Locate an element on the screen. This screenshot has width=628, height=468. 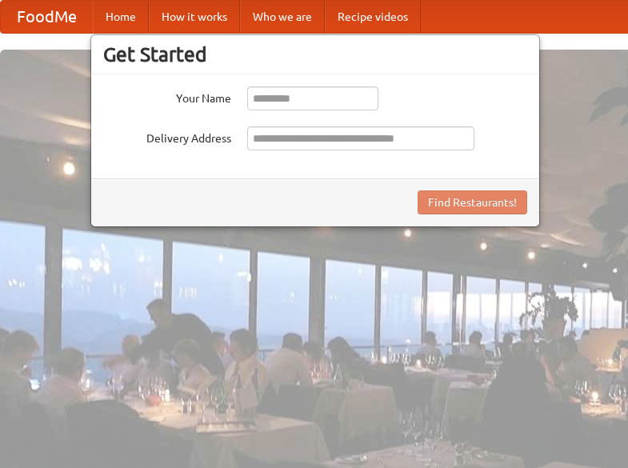
a: FoodMe is located at coordinates (46, 17).